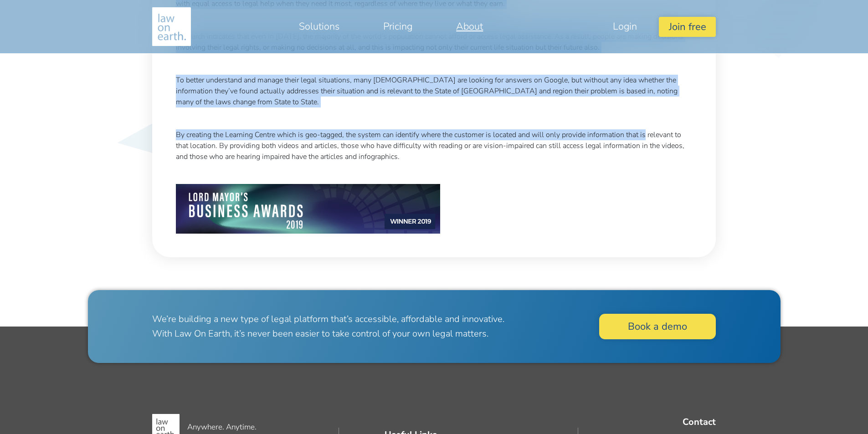 The height and width of the screenshot is (434, 868). Describe the element at coordinates (657, 326) in the screenshot. I see `a: Book a demo` at that location.